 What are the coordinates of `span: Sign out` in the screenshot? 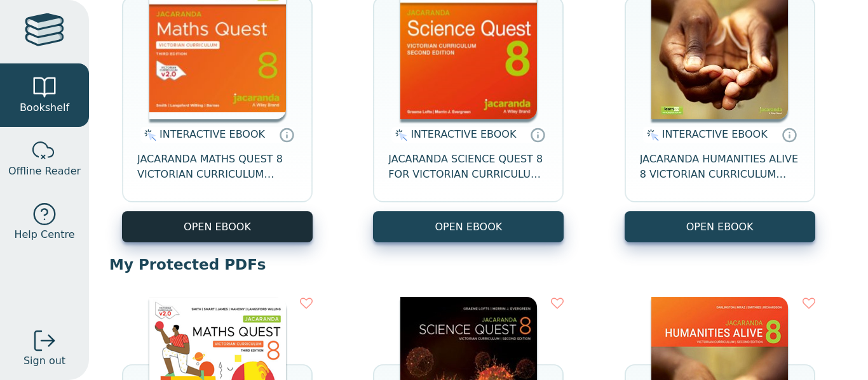 It's located at (45, 361).